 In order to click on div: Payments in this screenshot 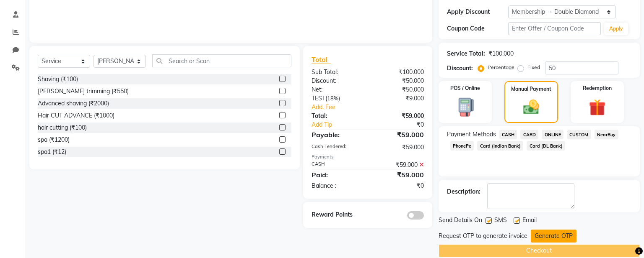, I will do `click(367, 157)`.